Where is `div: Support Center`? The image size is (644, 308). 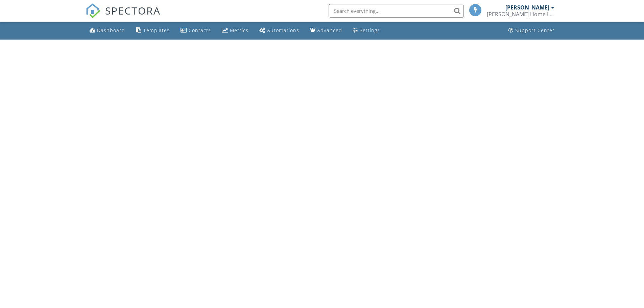
div: Support Center is located at coordinates (535, 30).